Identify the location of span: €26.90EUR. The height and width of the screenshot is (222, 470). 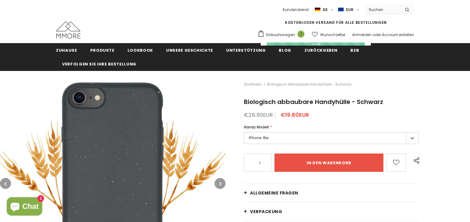
(258, 115).